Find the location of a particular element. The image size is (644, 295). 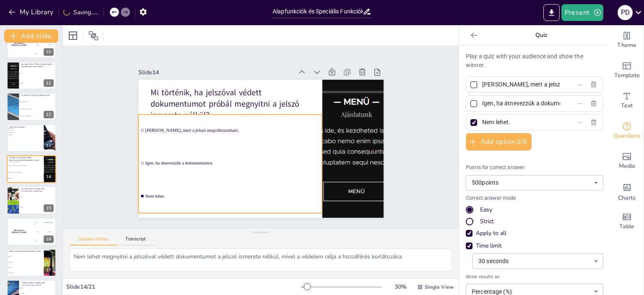

div: Layout is located at coordinates (73, 35).